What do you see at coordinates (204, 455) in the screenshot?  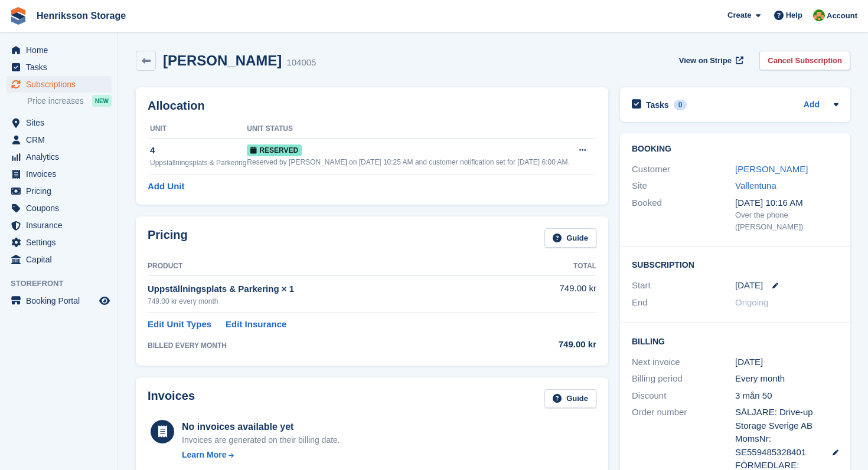 I see `div: Learn More` at bounding box center [204, 455].